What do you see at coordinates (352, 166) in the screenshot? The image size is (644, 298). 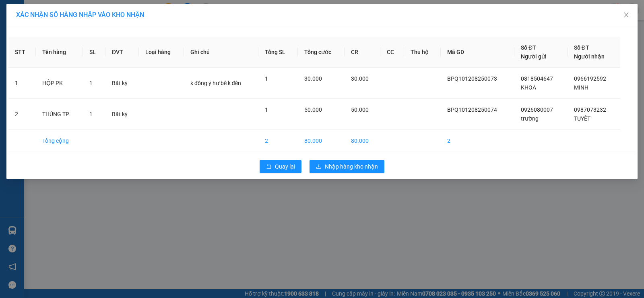 I see `span: Nhập hàng kho nhận` at bounding box center [352, 166].